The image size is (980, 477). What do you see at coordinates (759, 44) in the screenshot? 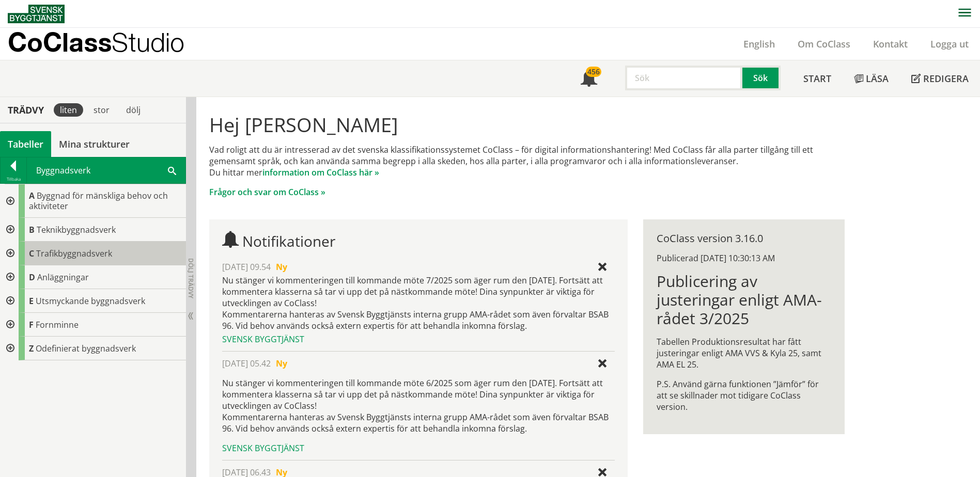
I see `a: English` at bounding box center [759, 44].